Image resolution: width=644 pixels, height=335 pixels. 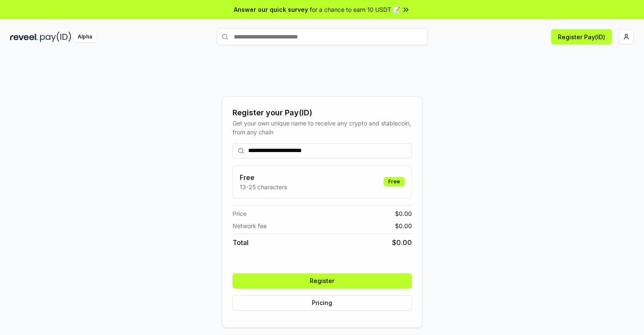 I want to click on span: Total, so click(x=241, y=243).